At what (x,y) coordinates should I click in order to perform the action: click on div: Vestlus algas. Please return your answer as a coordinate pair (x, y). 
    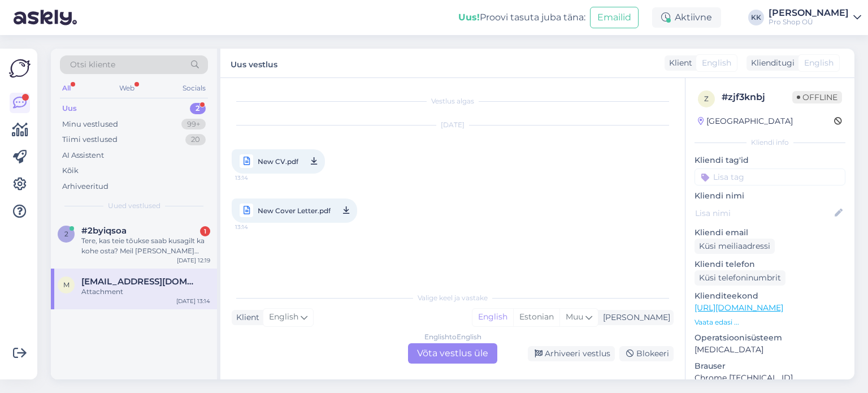
    Looking at the image, I should click on (453, 101).